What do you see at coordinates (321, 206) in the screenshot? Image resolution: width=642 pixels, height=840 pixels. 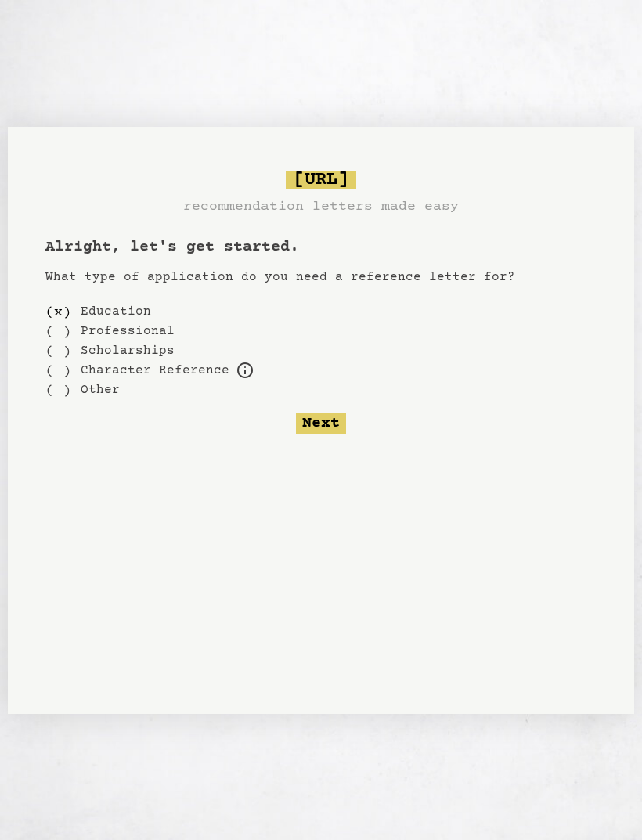 I see `h3: recommendation letters made easy` at bounding box center [321, 206].